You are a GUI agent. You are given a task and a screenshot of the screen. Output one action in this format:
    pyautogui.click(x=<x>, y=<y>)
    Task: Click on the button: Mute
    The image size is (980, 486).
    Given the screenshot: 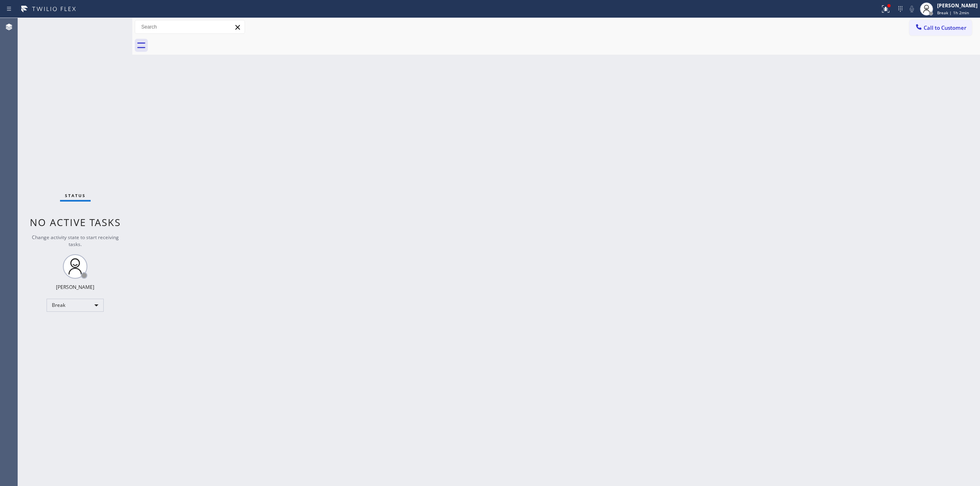 What is the action you would take?
    pyautogui.click(x=911, y=9)
    